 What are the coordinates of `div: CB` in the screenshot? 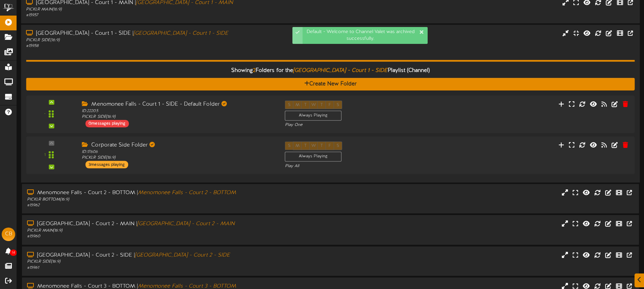 It's located at (8, 234).